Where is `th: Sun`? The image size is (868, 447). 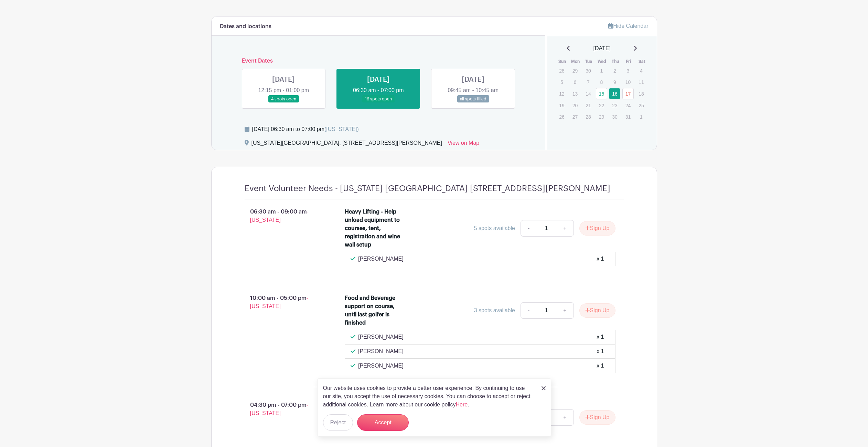
th: Sun is located at coordinates (562, 62).